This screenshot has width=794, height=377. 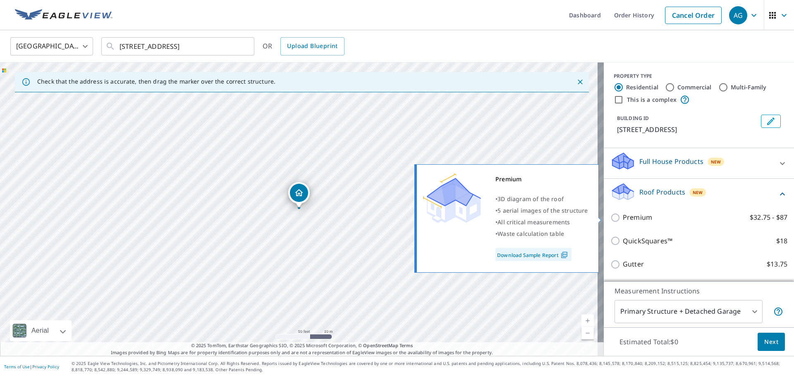 What do you see at coordinates (649, 342) in the screenshot?
I see `p: Estimated Total: $0` at bounding box center [649, 342].